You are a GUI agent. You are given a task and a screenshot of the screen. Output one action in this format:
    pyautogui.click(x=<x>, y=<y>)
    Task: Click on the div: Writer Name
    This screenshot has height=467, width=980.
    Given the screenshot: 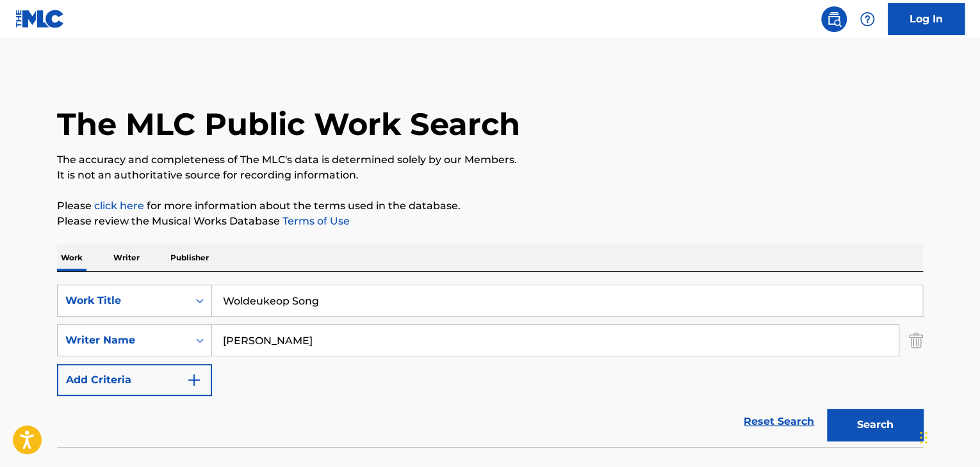 What is the action you would take?
    pyautogui.click(x=123, y=341)
    